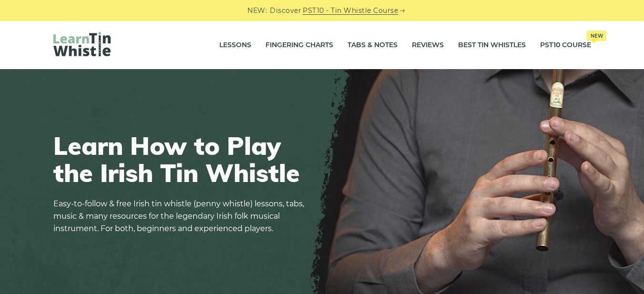 This screenshot has width=644, height=294. Describe the element at coordinates (82, 44) in the screenshot. I see `img: LearnTinWhistle.com` at that location.